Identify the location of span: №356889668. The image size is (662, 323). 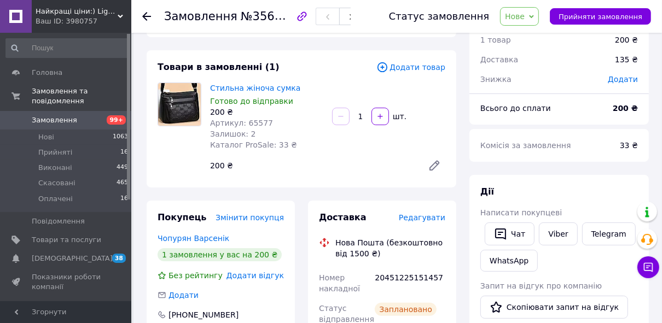
(280, 16).